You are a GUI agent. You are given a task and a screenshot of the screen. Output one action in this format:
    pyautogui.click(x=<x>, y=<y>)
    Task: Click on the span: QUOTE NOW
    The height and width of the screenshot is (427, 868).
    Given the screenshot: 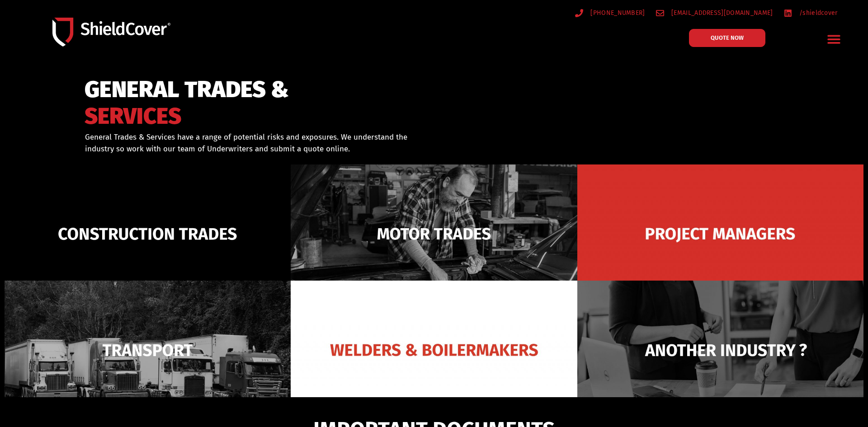 What is the action you would take?
    pyautogui.click(x=727, y=38)
    